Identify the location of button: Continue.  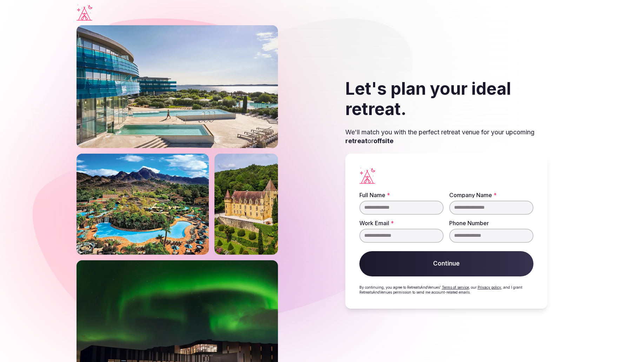
(447, 264).